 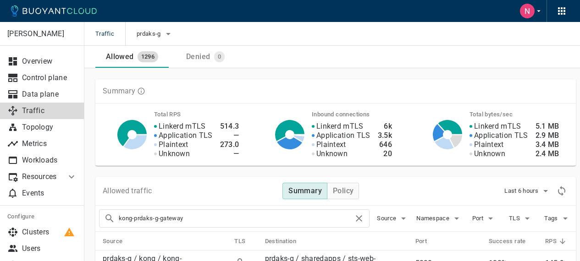 I want to click on span: Last 6 hours, so click(x=522, y=191).